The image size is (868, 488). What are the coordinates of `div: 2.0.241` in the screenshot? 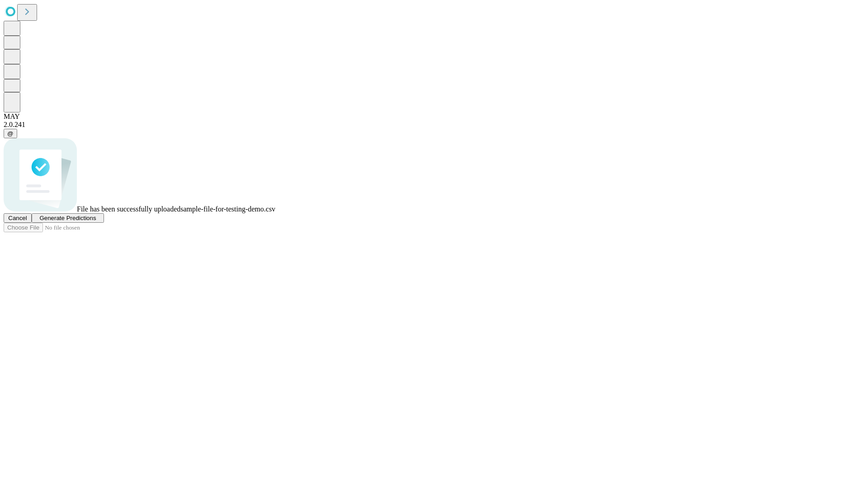 It's located at (434, 124).